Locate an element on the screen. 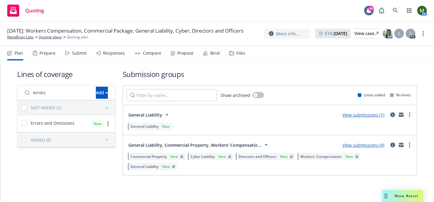  div: Files is located at coordinates (241, 53).